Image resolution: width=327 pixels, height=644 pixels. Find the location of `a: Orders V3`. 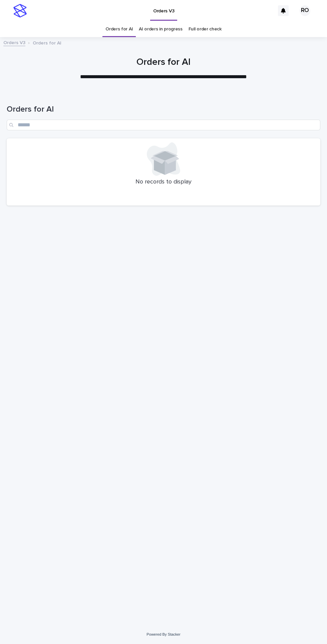

a: Orders V3 is located at coordinates (15, 42).